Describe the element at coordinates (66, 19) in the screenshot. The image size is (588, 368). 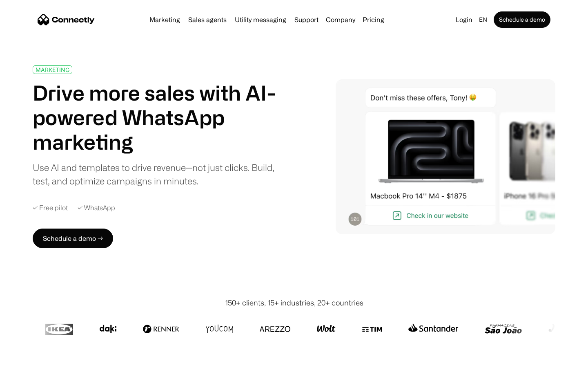
I see `a: home` at that location.